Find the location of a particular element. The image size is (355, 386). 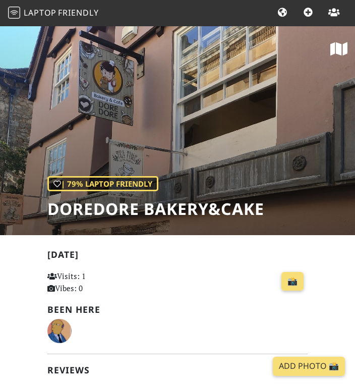

a: Add Photo 📸 is located at coordinates (309, 366).